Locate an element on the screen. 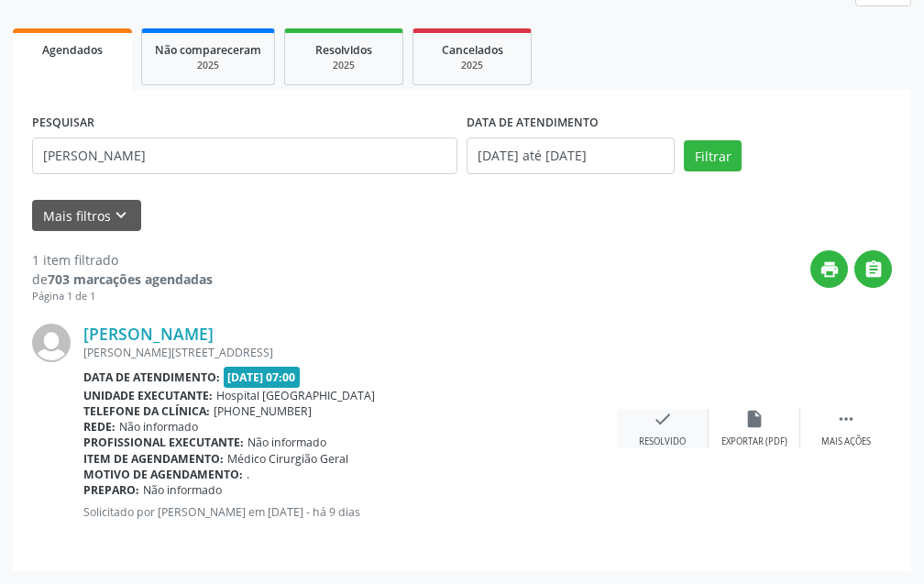 The image size is (924, 584). div: Mais ações is located at coordinates (846, 442).